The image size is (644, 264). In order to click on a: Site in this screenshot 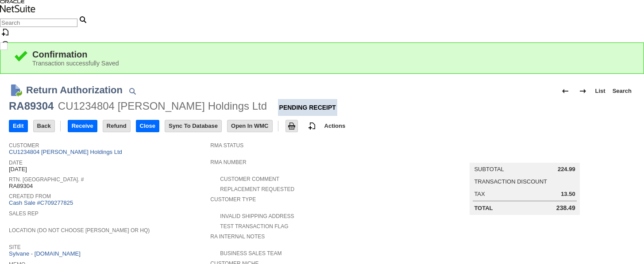, I will do `click(14, 247)`.